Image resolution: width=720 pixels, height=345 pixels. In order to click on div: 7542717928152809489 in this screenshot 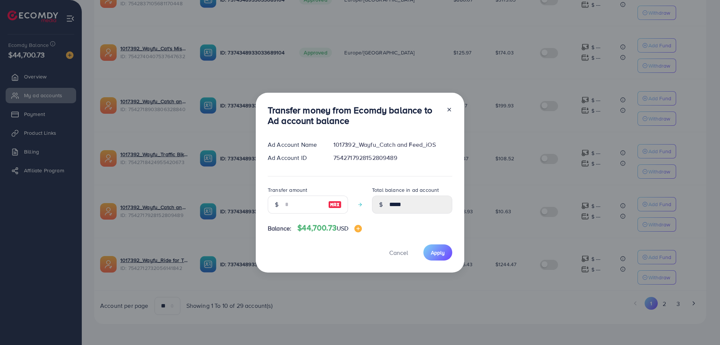, I will do `click(393, 158)`.